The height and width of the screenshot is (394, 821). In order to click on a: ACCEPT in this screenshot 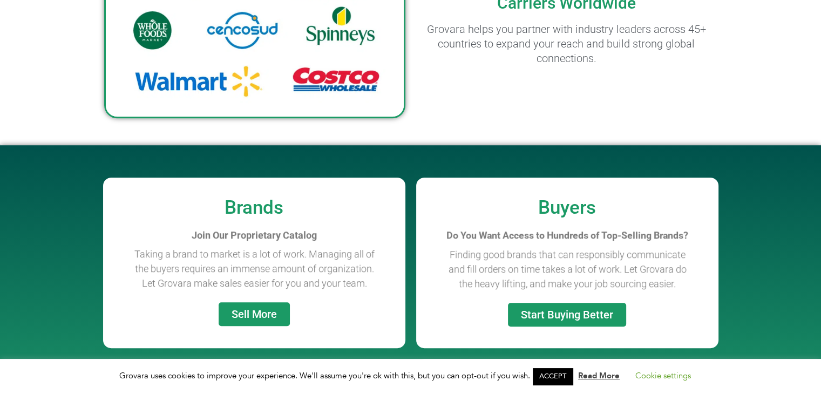, I will do `click(553, 376)`.